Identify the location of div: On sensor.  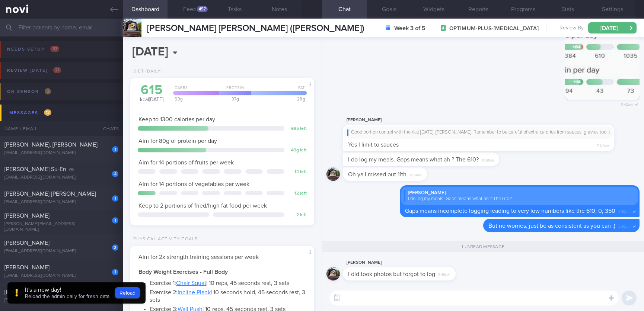
(29, 92).